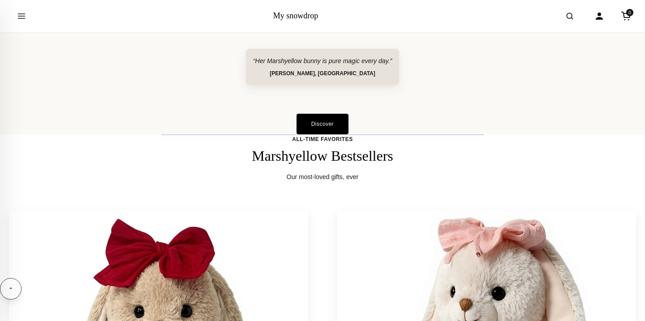 The image size is (645, 321). I want to click on p: Our most-loved gifts, ever, so click(322, 177).